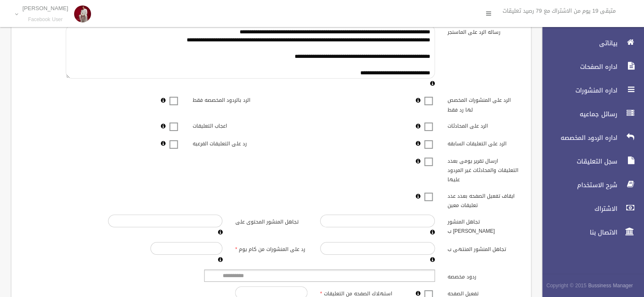 The width and height of the screenshot is (644, 297). What do you see at coordinates (577, 91) in the screenshot?
I see `span: اداره المنشورات` at bounding box center [577, 91].